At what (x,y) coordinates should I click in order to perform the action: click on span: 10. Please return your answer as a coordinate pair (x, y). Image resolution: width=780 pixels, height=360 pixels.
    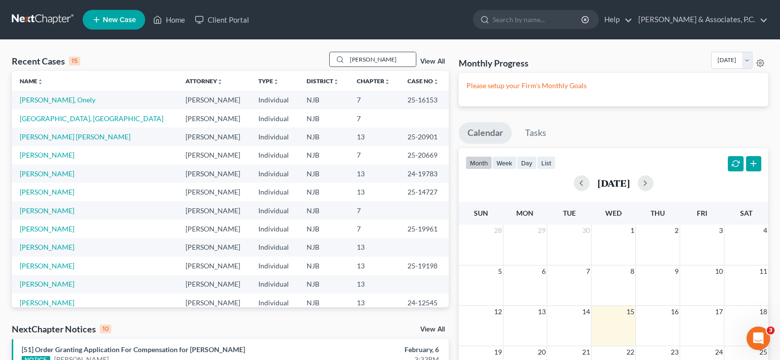
    Looking at the image, I should click on (719, 271).